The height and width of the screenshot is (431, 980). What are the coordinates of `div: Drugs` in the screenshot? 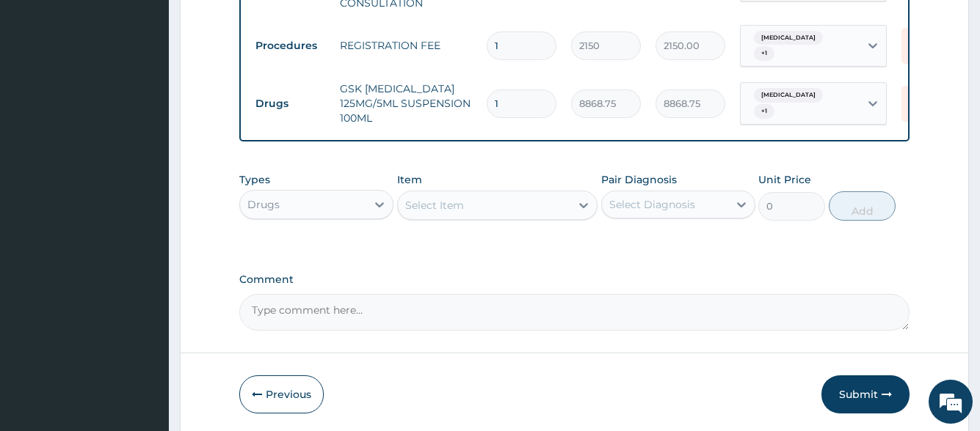 It's located at (263, 205).